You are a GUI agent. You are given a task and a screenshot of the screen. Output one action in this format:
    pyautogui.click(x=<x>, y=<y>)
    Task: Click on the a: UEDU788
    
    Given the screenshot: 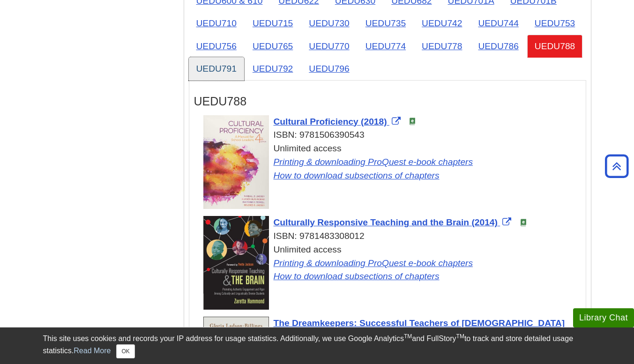 What is the action you would take?
    pyautogui.click(x=555, y=46)
    